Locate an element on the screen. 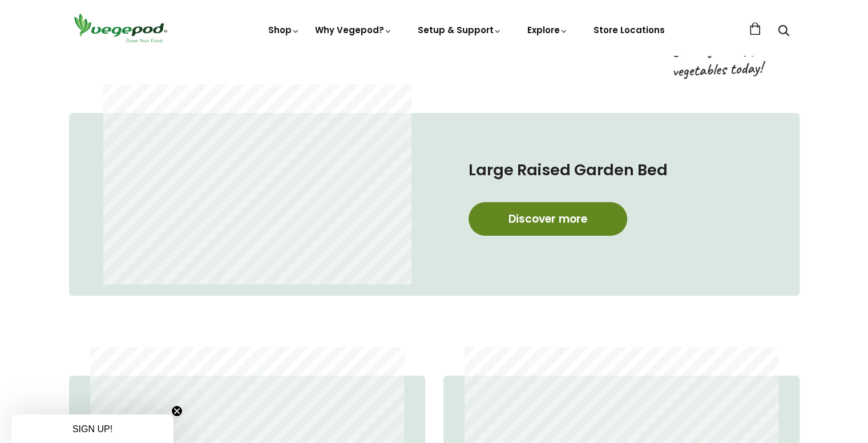 This screenshot has height=443, width=868. a: Shop is located at coordinates (284, 30).